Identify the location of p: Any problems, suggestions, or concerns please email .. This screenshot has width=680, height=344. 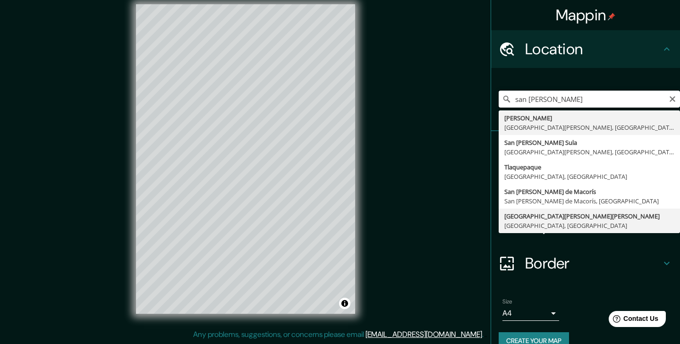
(338, 335).